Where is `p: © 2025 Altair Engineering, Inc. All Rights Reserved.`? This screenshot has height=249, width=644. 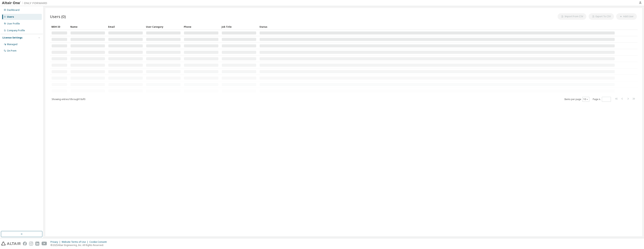 p: © 2025 Altair Engineering, Inc. All Rights Reserved. is located at coordinates (80, 245).